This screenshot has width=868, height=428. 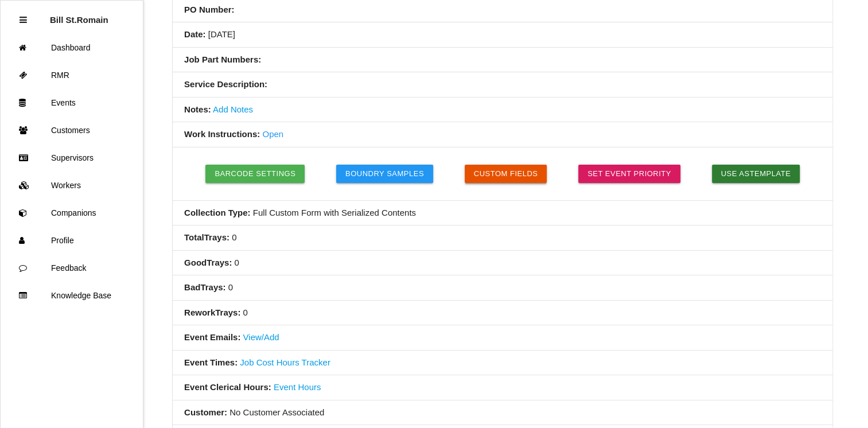 What do you see at coordinates (255, 174) in the screenshot?
I see `button: Barcode Settings` at bounding box center [255, 174].